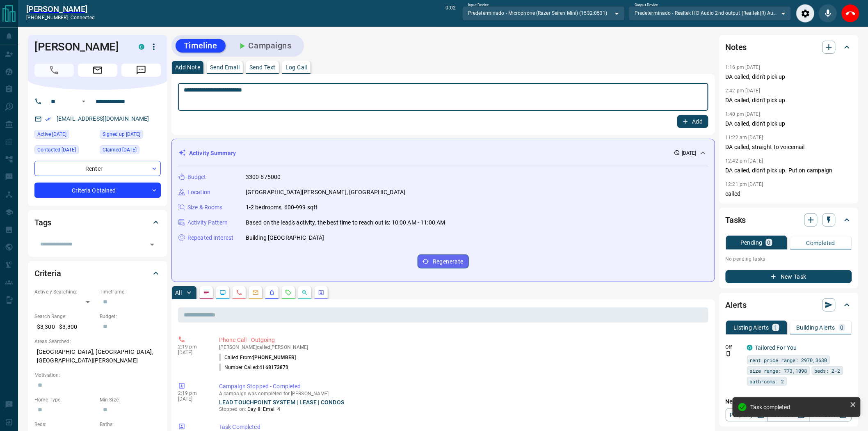  Describe the element at coordinates (751, 328) in the screenshot. I see `p: Listing Alerts` at that location.